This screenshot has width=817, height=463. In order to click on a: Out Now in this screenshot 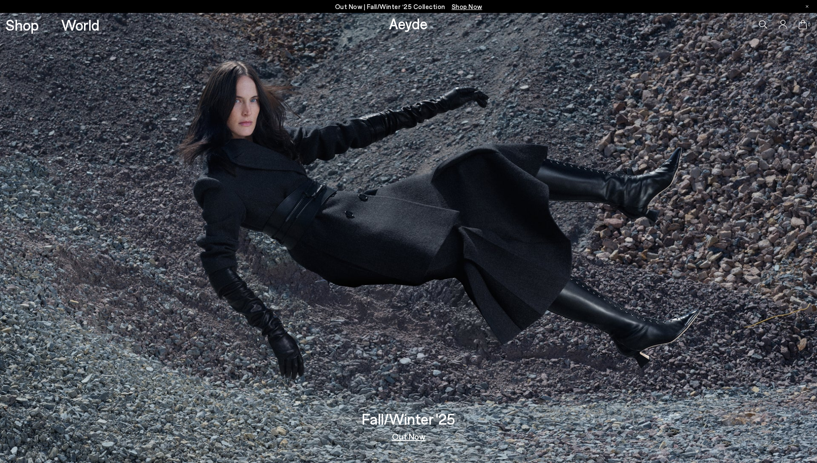, I will do `click(409, 436)`.